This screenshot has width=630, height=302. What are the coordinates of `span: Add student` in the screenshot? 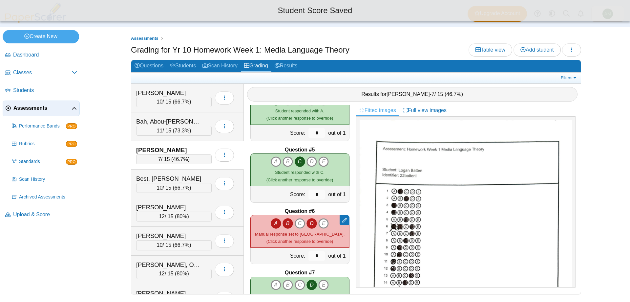 It's located at (537, 50).